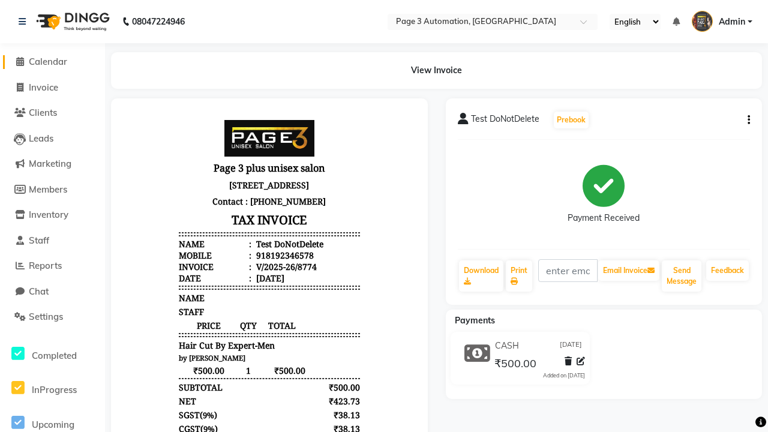 The height and width of the screenshot is (432, 768). I want to click on b: 08047224946, so click(158, 22).